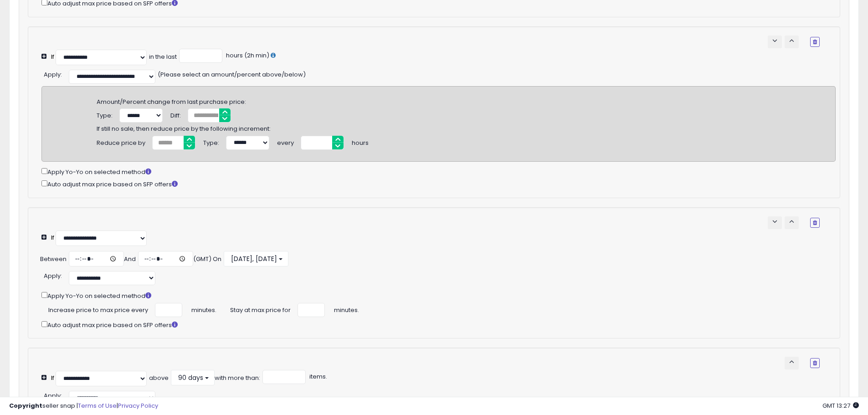  Describe the element at coordinates (231, 74) in the screenshot. I see `span: (Please select an amount/percent above/below)` at that location.